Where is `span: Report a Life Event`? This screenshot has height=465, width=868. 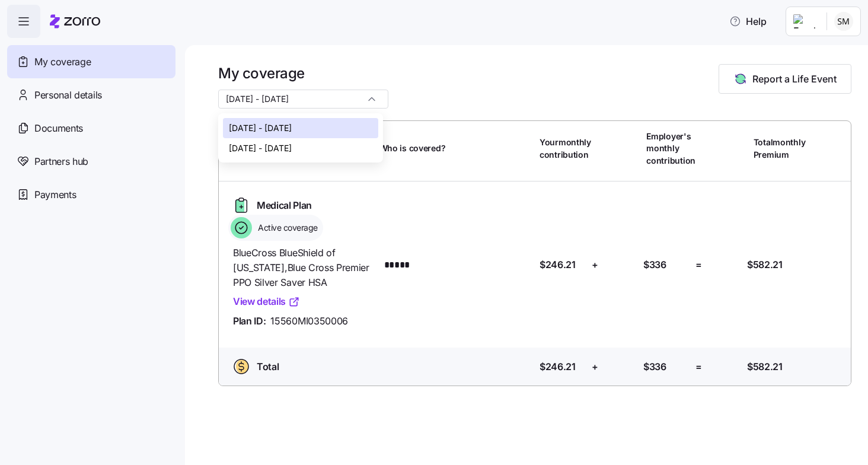
span: Report a Life Event is located at coordinates (794, 79).